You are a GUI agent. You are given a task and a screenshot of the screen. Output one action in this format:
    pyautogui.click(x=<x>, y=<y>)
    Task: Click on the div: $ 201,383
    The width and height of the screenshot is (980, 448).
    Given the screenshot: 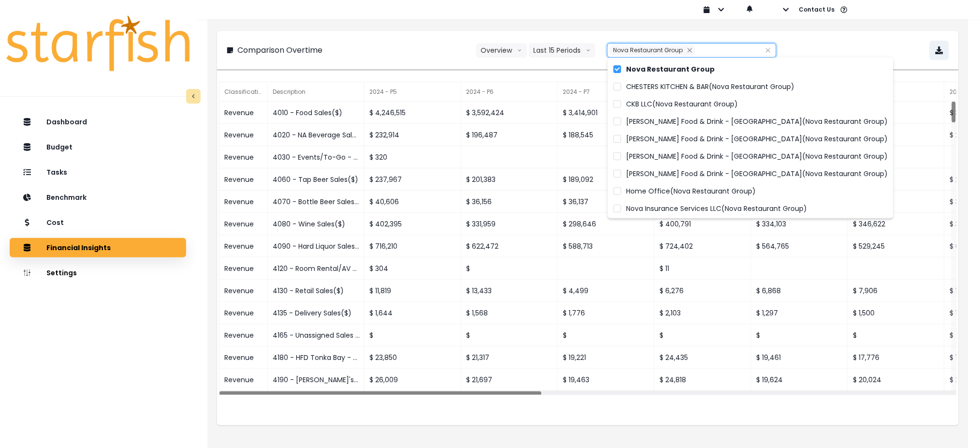 What is the action you would take?
    pyautogui.click(x=510, y=179)
    